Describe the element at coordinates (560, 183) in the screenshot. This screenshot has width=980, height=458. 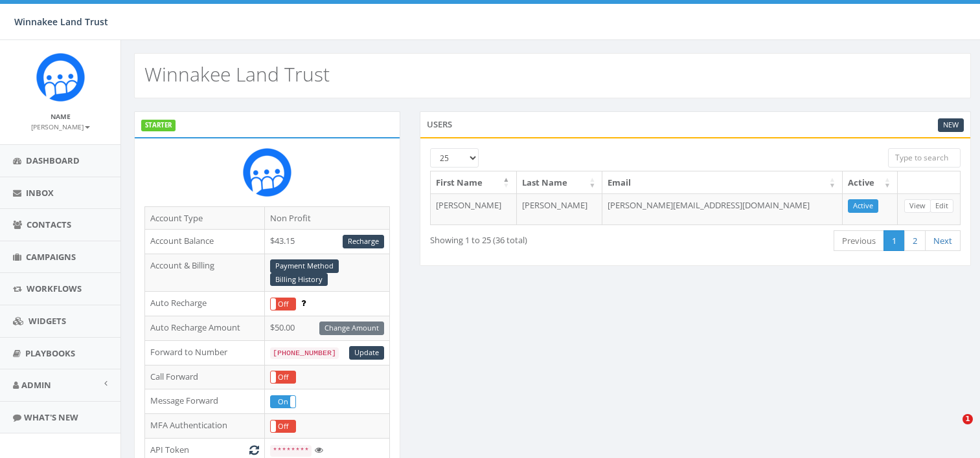
I see `th: Last Name: activate to sort column ascending` at that location.